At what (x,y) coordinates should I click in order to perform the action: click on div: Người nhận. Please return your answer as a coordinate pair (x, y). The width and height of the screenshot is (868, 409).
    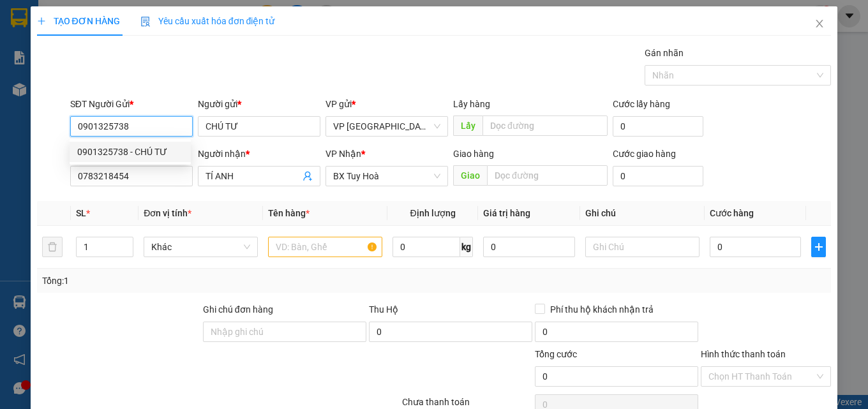
    Looking at the image, I should click on (259, 153).